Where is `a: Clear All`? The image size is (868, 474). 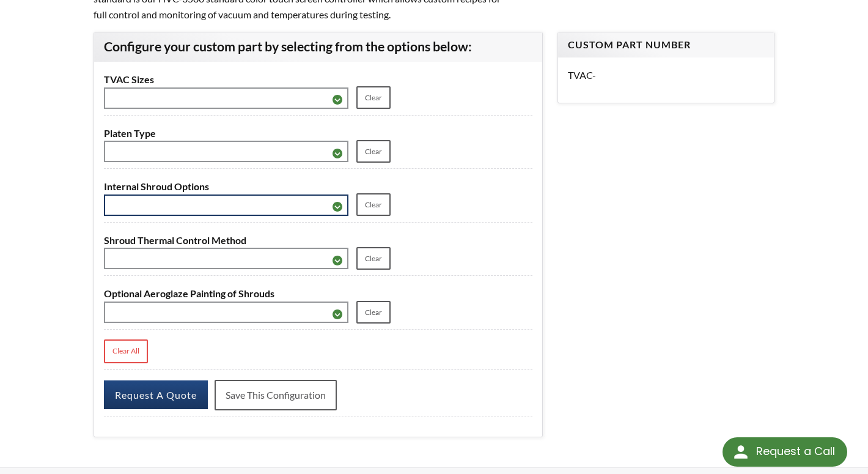 a: Clear All is located at coordinates (126, 351).